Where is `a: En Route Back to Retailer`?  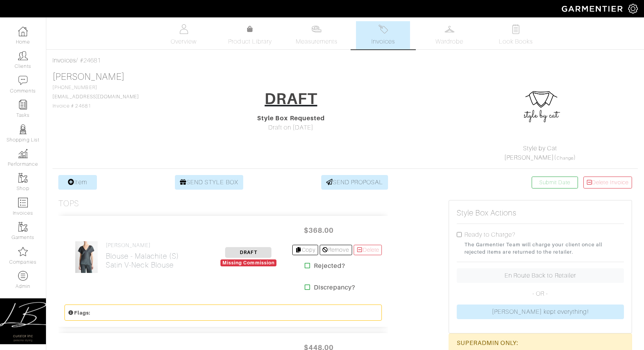
a: En Route Back to Retailer is located at coordinates (540, 276).